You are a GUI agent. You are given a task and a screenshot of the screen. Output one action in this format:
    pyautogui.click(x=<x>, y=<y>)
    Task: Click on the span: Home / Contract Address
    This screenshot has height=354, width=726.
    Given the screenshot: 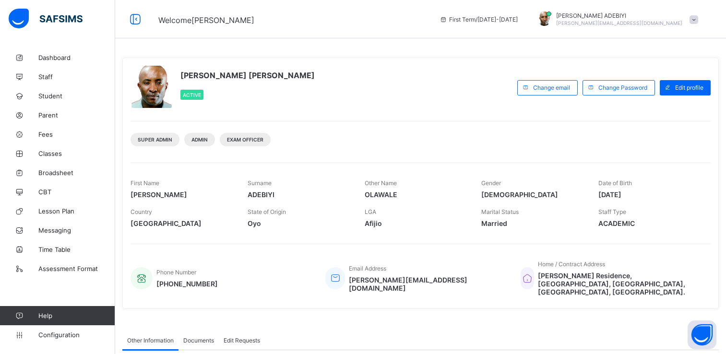 What is the action you would take?
    pyautogui.click(x=571, y=264)
    